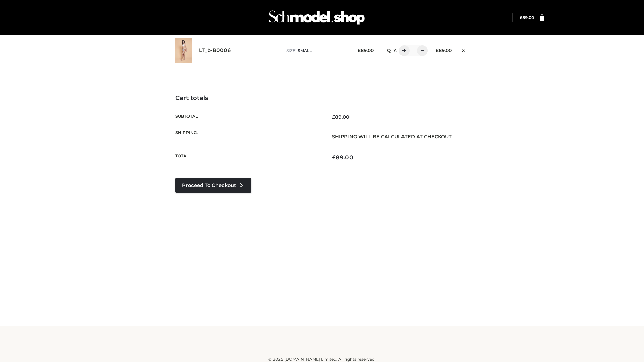 This screenshot has height=362, width=644. What do you see at coordinates (403, 51) in the screenshot?
I see `div: QTY:` at bounding box center [403, 51].